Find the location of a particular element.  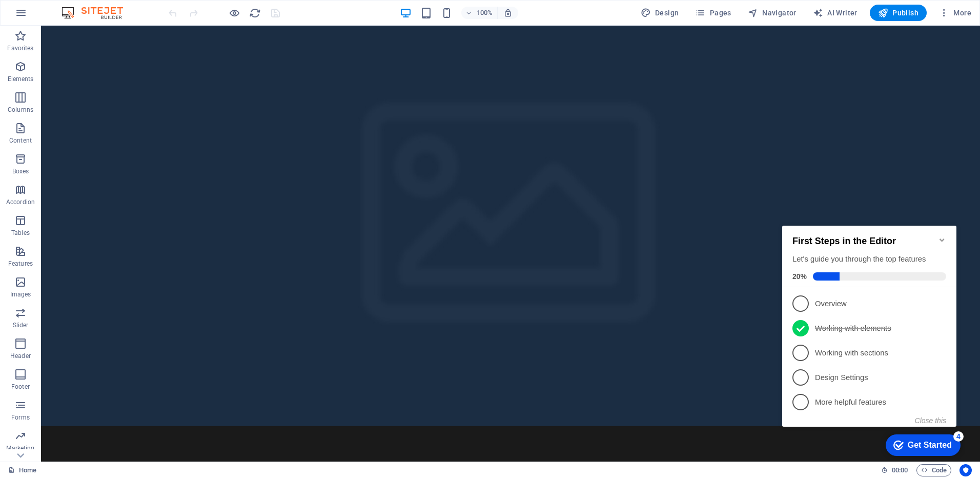

li: Overview is located at coordinates (92, 93).